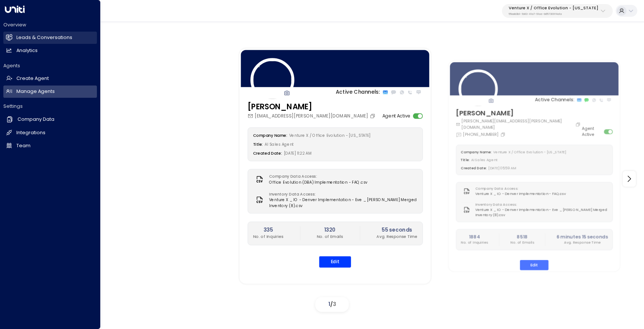  I want to click on h2: 8518, so click(521, 237).